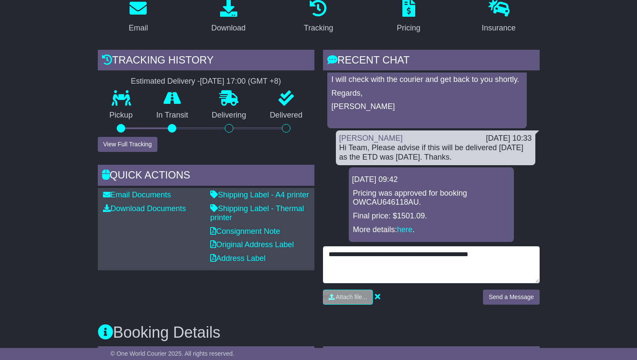 This screenshot has width=637, height=360. Describe the element at coordinates (408, 28) in the screenshot. I see `div: Pricing` at that location.